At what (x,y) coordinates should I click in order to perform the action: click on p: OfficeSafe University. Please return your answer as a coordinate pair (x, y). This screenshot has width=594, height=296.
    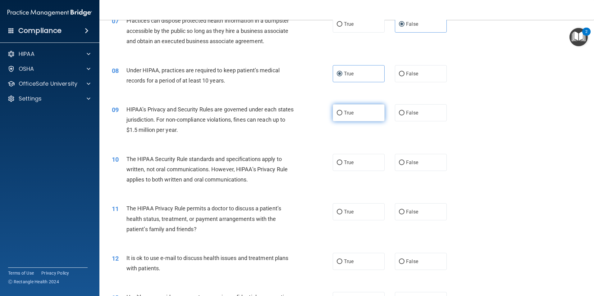
    Looking at the image, I should click on (48, 84).